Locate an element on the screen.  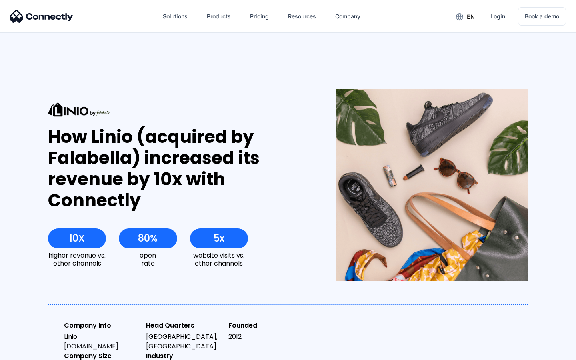
div: Head Quarters is located at coordinates (184, 326).